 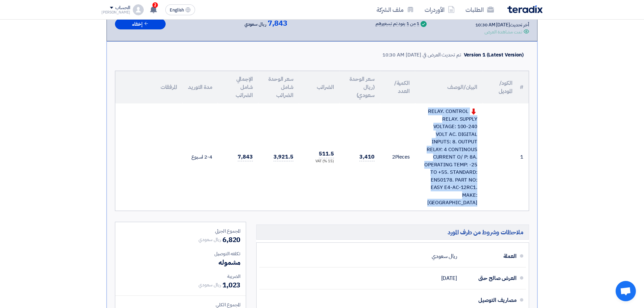 What do you see at coordinates (489, 256) in the screenshot?
I see `div: العملة` at bounding box center [489, 256].